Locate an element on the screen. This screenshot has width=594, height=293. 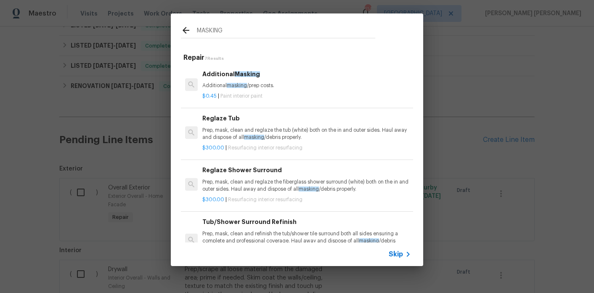
p: Prep, mask, clean and refinish the tub/shower tile surround both all sides ensuring a complete an... is located at coordinates (307, 241).